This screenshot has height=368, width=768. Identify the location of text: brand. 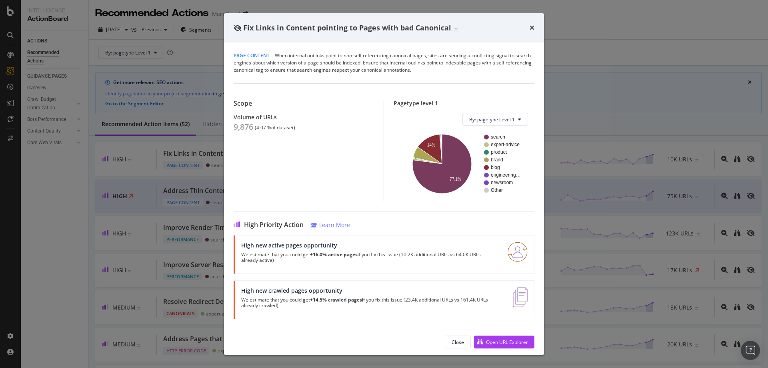
(497, 160).